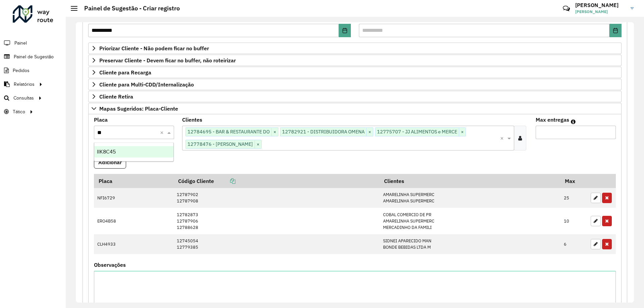  What do you see at coordinates (192, 120) in the screenshot?
I see `label: Clientes` at bounding box center [192, 120].